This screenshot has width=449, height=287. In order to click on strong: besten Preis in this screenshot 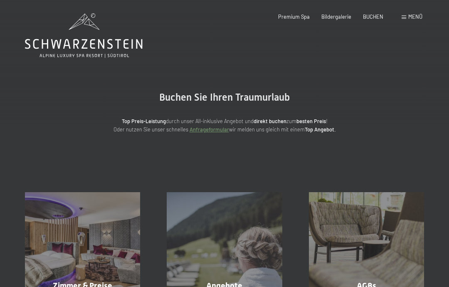, I will do `click(311, 121)`.